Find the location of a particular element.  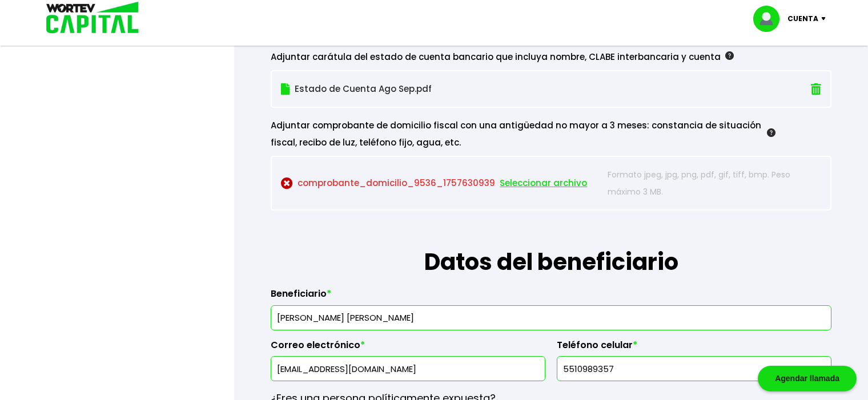

img: file.874bbc9e.svg is located at coordinates (285, 89).